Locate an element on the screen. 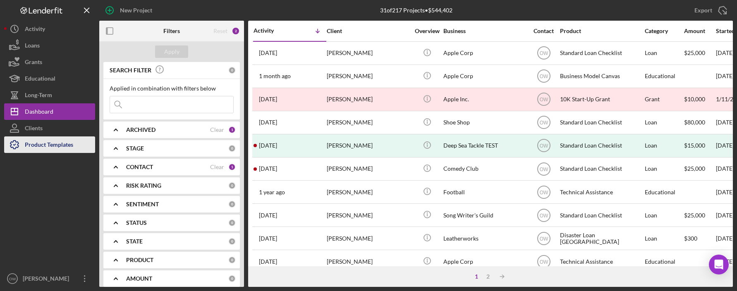 The width and height of the screenshot is (737, 291). div: Client is located at coordinates (368, 31).